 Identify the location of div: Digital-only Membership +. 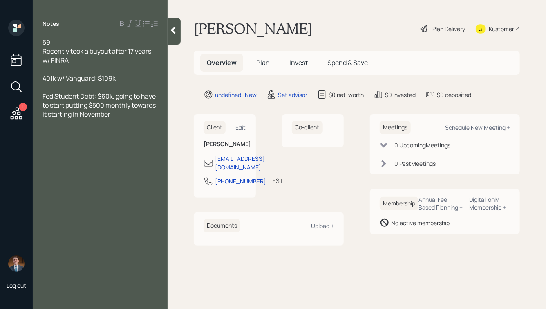
(490, 203).